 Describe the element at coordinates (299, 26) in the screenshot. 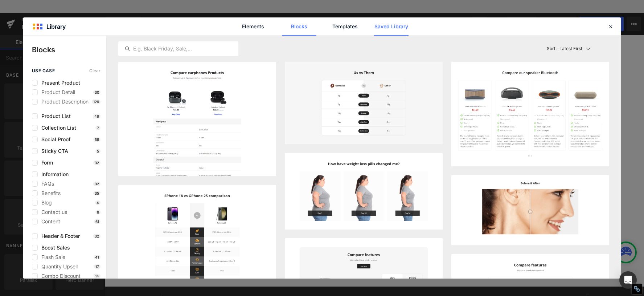

I see `a: Blocks` at that location.